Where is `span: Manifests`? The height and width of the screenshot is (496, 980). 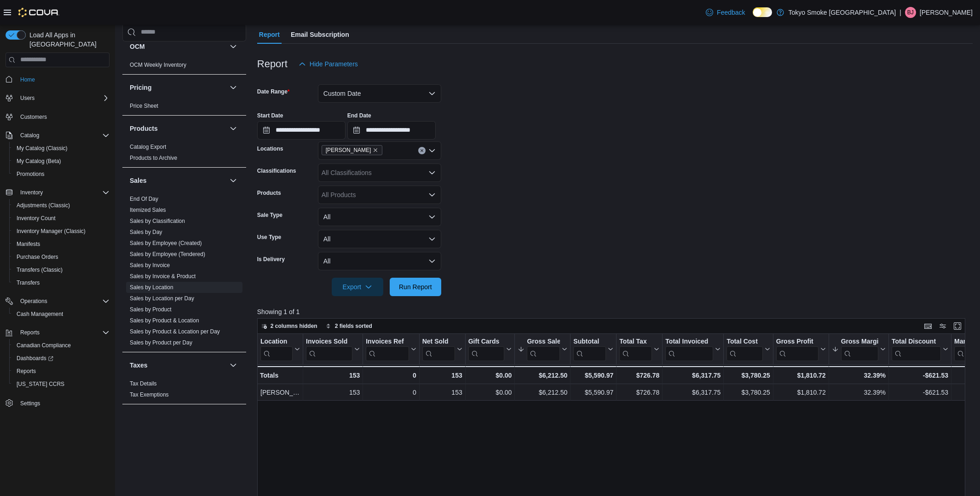 span: Manifests is located at coordinates (28, 244).